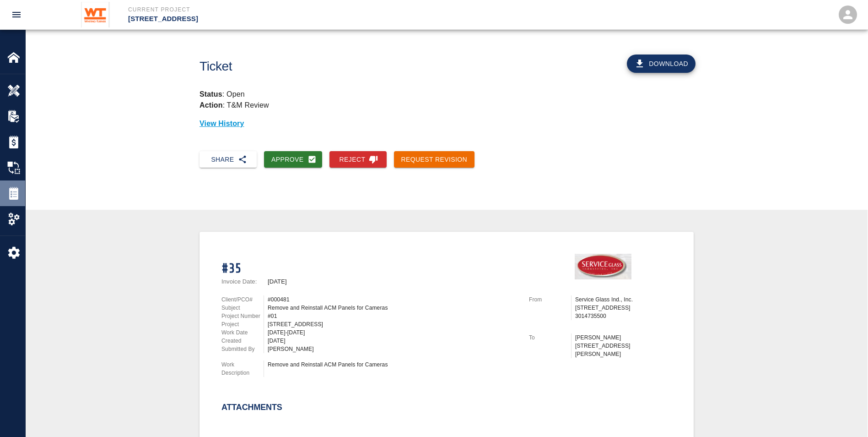 This screenshot has height=437, width=868. I want to click on p: Submitted By, so click(242, 349).